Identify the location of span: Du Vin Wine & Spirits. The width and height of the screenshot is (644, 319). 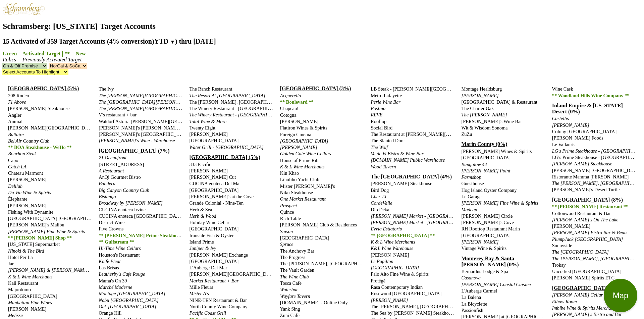
(29, 193).